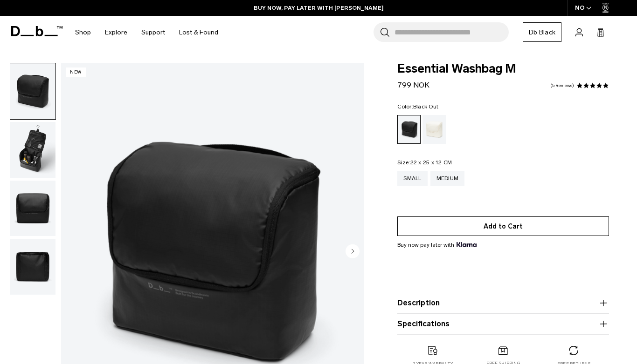 The width and height of the screenshot is (637, 364). I want to click on button: Add to Cart, so click(503, 227).